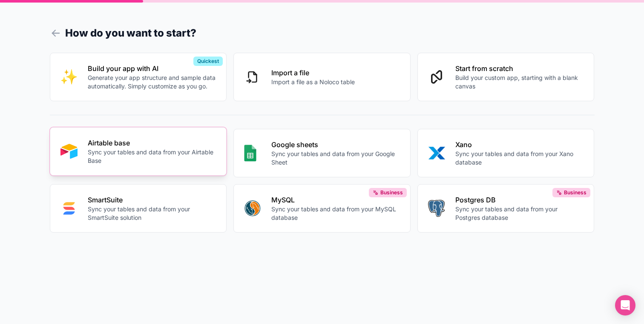  What do you see at coordinates (625, 306) in the screenshot?
I see `div: Open Intercom Messenger` at bounding box center [625, 306].